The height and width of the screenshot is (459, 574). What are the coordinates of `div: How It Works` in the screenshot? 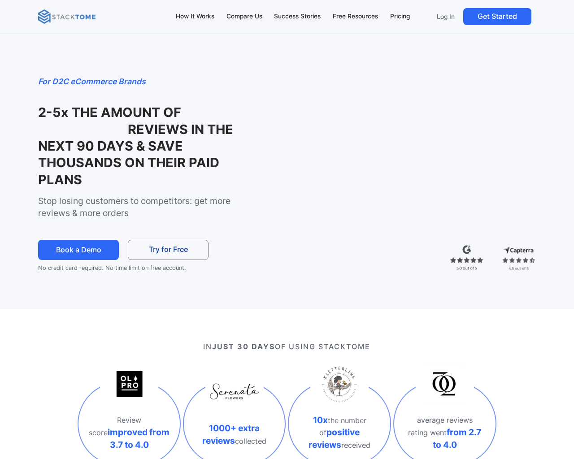 It's located at (195, 17).